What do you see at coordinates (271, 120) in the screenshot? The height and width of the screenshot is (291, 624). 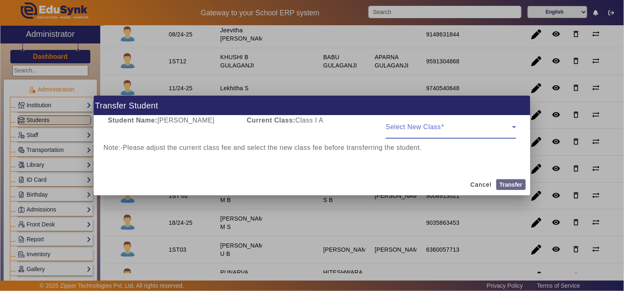 I see `strong: Current Class:` at bounding box center [271, 120].